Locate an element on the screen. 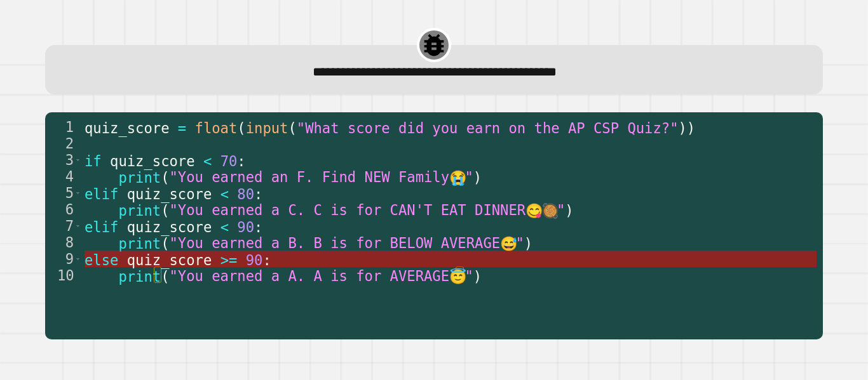  div: 6 is located at coordinates (64, 210).